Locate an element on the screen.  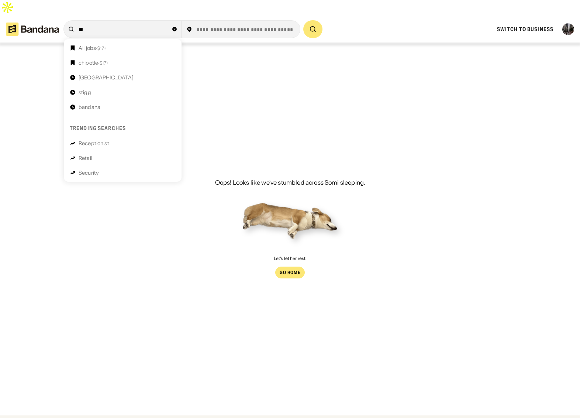
a: chipotle· $17+ is located at coordinates (123, 63).